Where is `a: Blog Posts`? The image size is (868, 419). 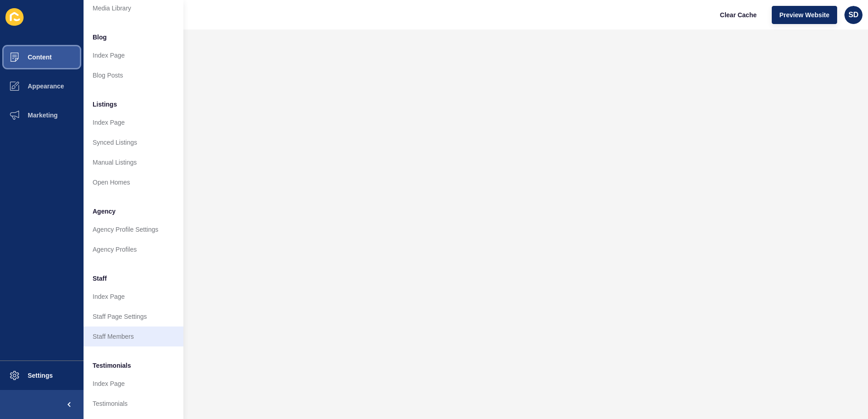
a: Blog Posts is located at coordinates (133, 75).